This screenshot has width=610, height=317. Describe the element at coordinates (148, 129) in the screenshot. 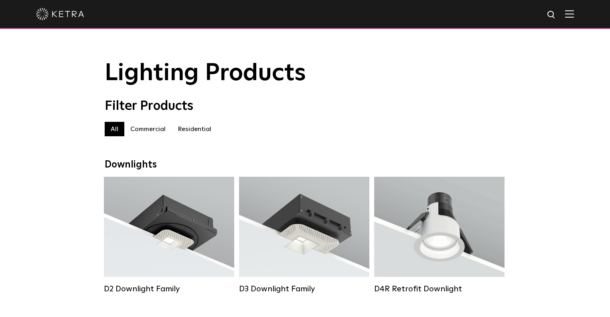

I see `label: Commercial` at that location.